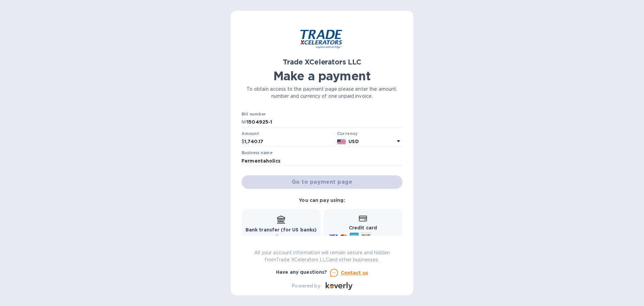 This screenshot has width=644, height=306. Describe the element at coordinates (322, 76) in the screenshot. I see `h1: Make a payment` at that location.